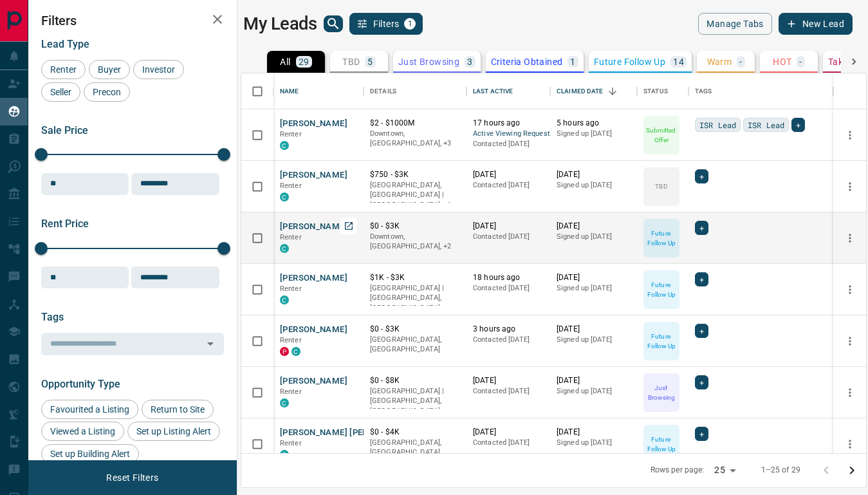  What do you see at coordinates (815, 24) in the screenshot?
I see `button: New Lead` at bounding box center [815, 24].